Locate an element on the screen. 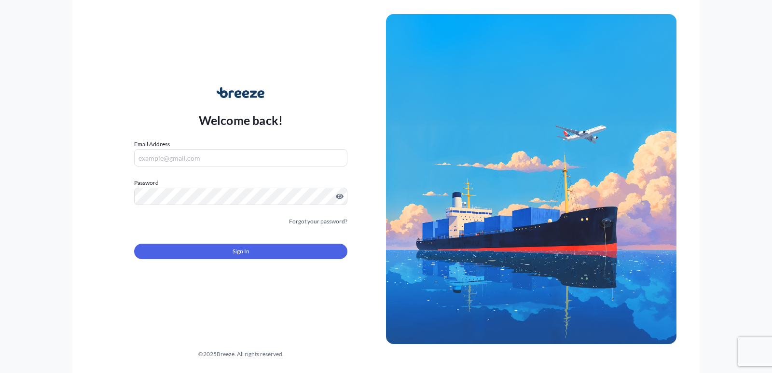  button: Sign In is located at coordinates (241, 252).